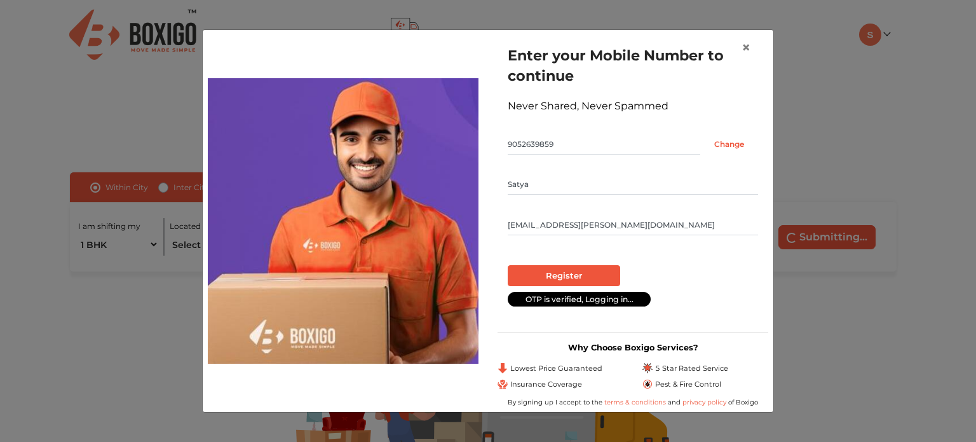 The width and height of the screenshot is (976, 442). What do you see at coordinates (604, 144) in the screenshot?
I see `input: Mobile No` at bounding box center [604, 144].